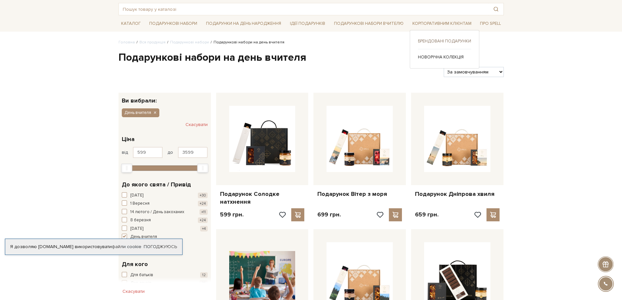 The image size is (622, 300). I want to click on a: Подарунок Солодке натхнення, so click(262, 198).